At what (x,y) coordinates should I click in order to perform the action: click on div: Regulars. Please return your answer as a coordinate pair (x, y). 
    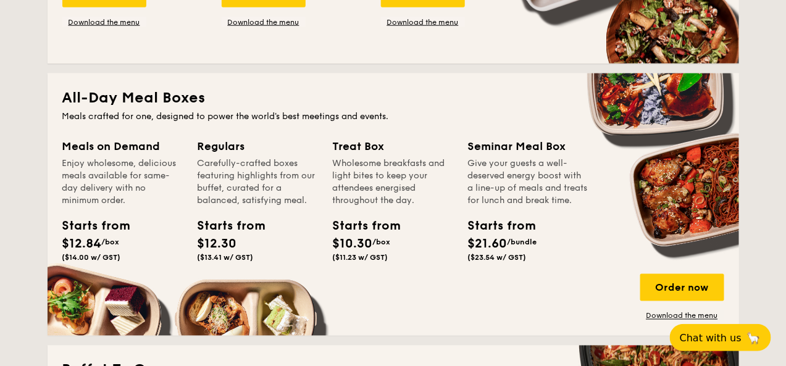
    Looking at the image, I should click on (258, 146).